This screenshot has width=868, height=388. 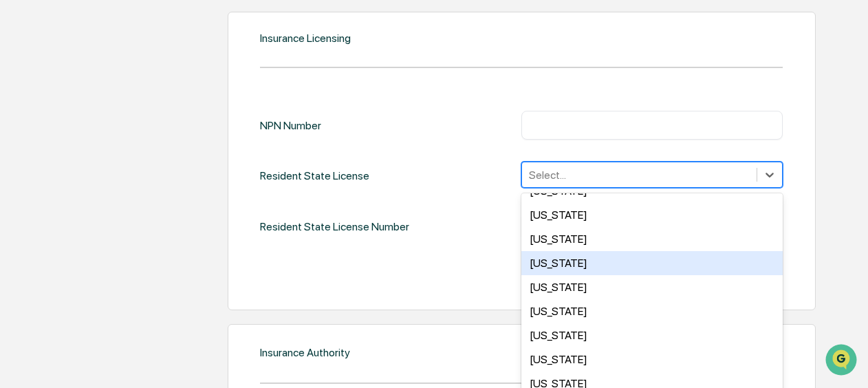 What do you see at coordinates (17, 17) in the screenshot?
I see `button: Open customer support` at bounding box center [17, 17].